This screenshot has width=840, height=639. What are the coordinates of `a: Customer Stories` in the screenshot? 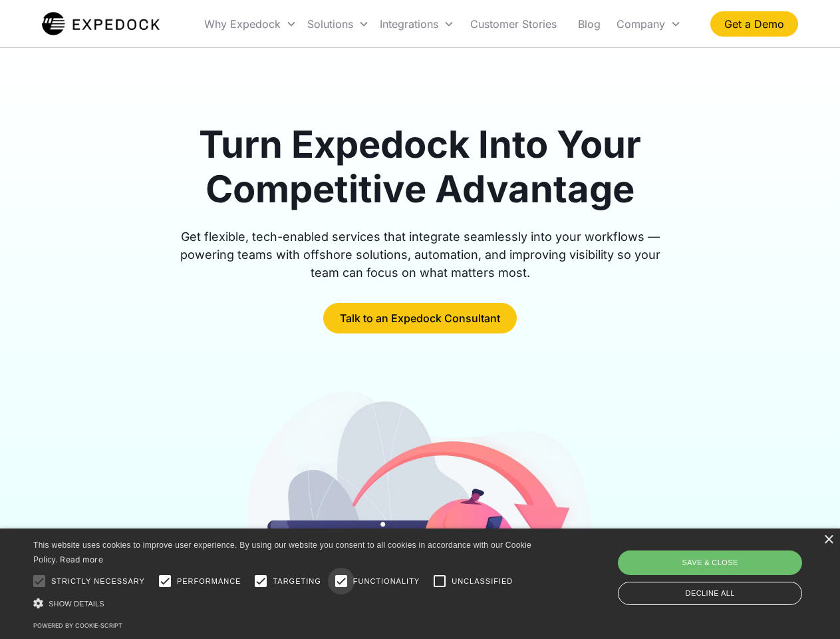 It's located at (514, 24).